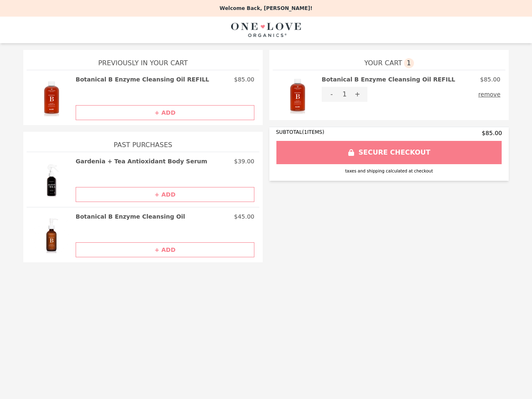  Describe the element at coordinates (389, 171) in the screenshot. I see `div: taxes and shipping calculated at checkout` at that location.